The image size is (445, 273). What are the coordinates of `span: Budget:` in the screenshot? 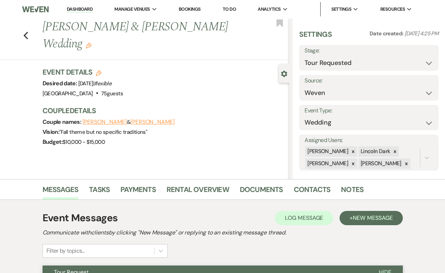 It's located at (53, 142).